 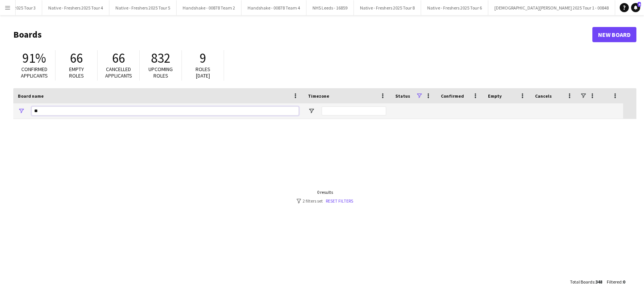 What do you see at coordinates (403, 95) in the screenshot?
I see `span: Status` at bounding box center [403, 95].